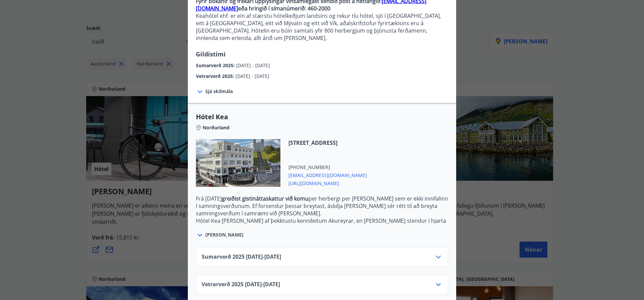  Describe the element at coordinates (219, 91) in the screenshot. I see `span: Sjá skilmála` at that location.